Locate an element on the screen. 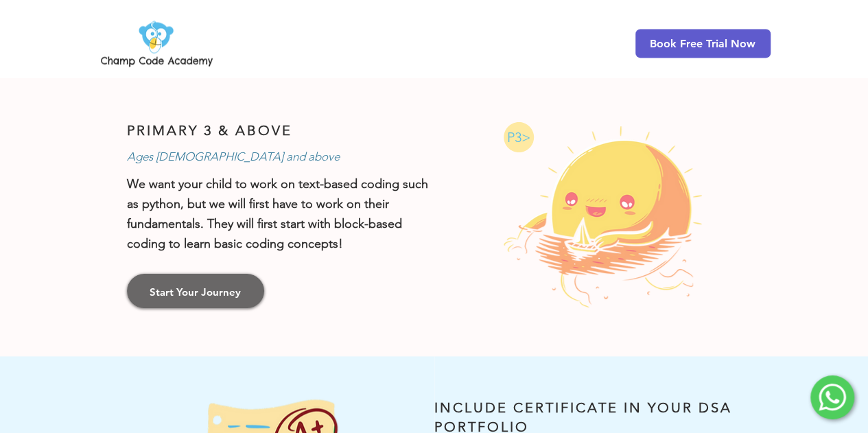 The height and width of the screenshot is (433, 868). span: PRIMARY 3 & ABOVE is located at coordinates (209, 131).